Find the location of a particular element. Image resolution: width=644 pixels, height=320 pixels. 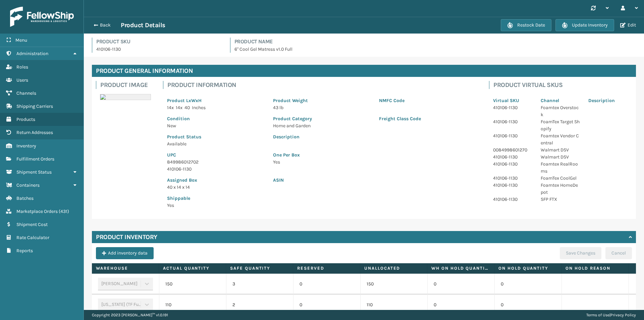

span: Shipment Cost is located at coordinates (32, 224).